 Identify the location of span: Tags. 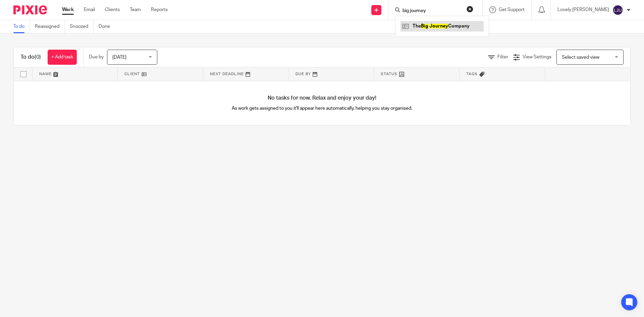
(472, 74).